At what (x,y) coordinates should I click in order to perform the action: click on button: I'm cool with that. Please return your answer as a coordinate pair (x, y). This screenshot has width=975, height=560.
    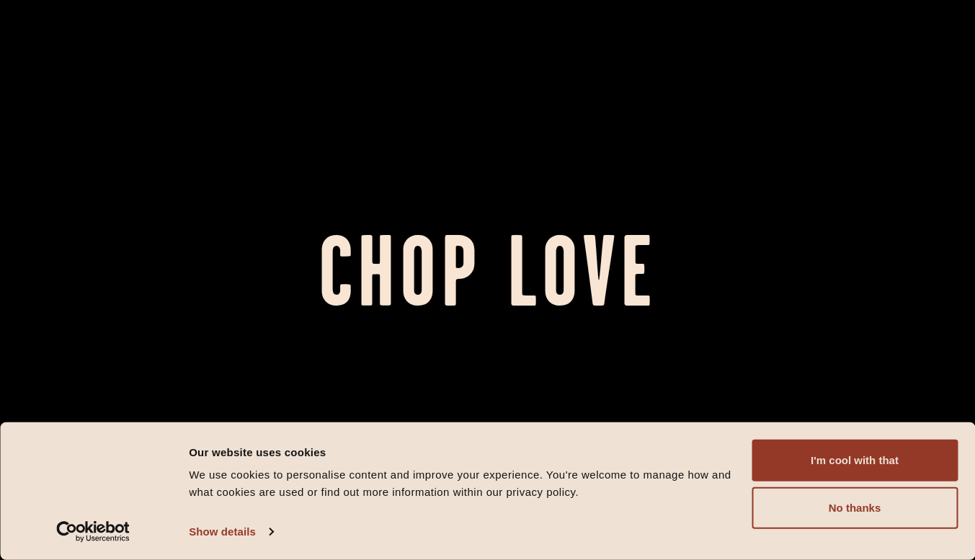
    Looking at the image, I should click on (855, 460).